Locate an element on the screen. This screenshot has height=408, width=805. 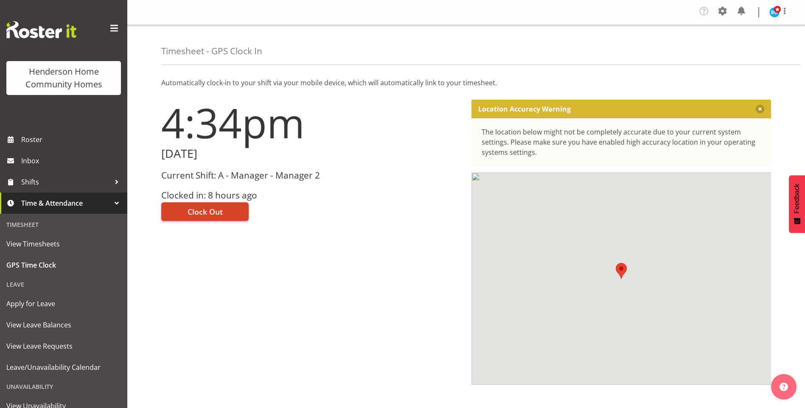
img: Rosterit website logo is located at coordinates (41, 30).